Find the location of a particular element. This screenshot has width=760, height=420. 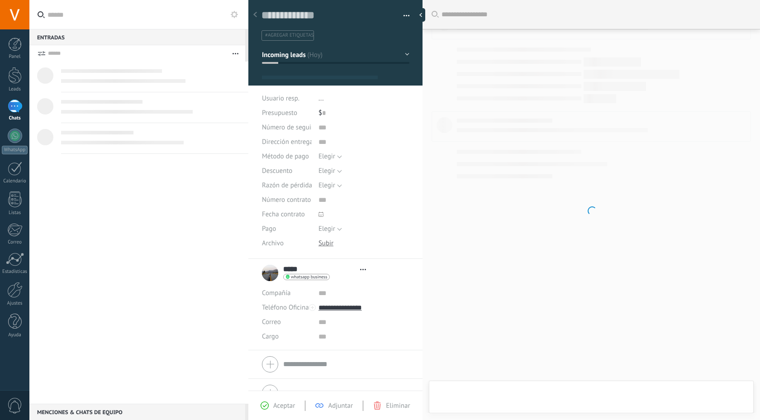

div: Estadísticas is located at coordinates (15, 272).